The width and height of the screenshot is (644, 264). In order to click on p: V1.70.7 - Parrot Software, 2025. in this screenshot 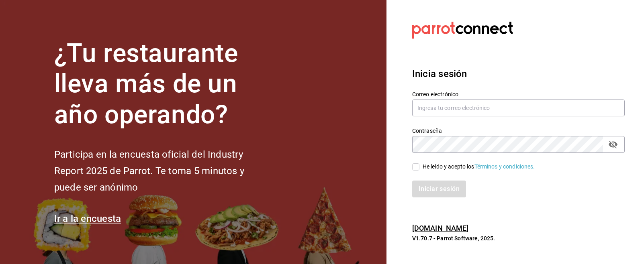, I will do `click(518, 239)`.